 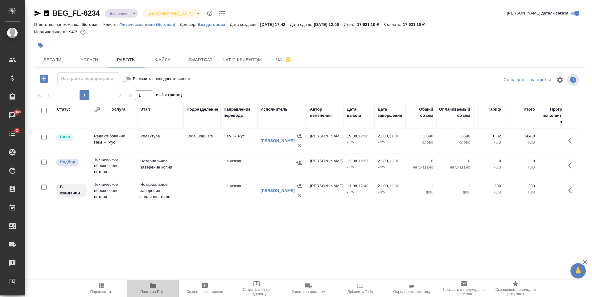 I want to click on span: Определить тематику, so click(x=412, y=292).